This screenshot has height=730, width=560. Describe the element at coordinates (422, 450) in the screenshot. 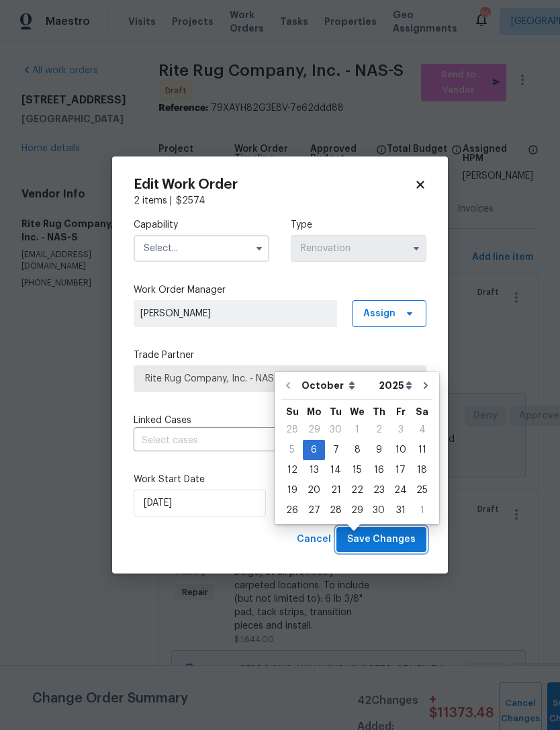

I see `div: 11` at that location.